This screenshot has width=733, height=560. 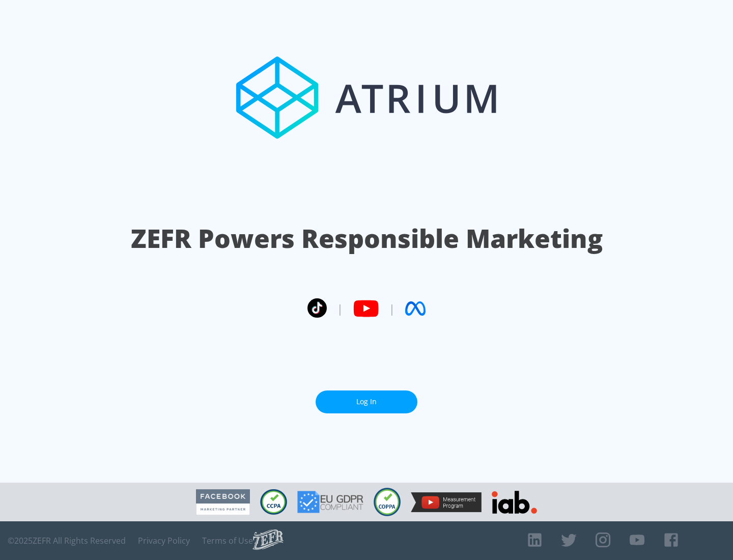 What do you see at coordinates (387, 502) in the screenshot?
I see `img: COPPA Compliant` at bounding box center [387, 502].